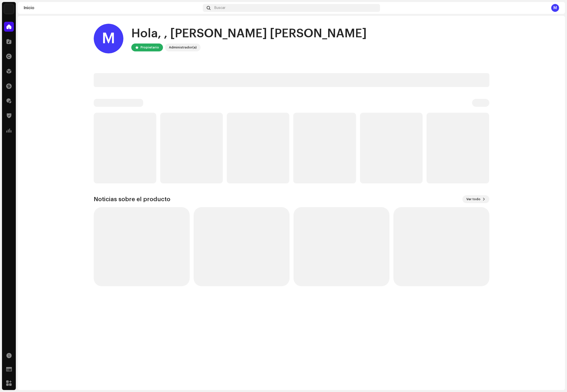  Describe the element at coordinates (112, 8) in the screenshot. I see `div: Inicio` at that location.